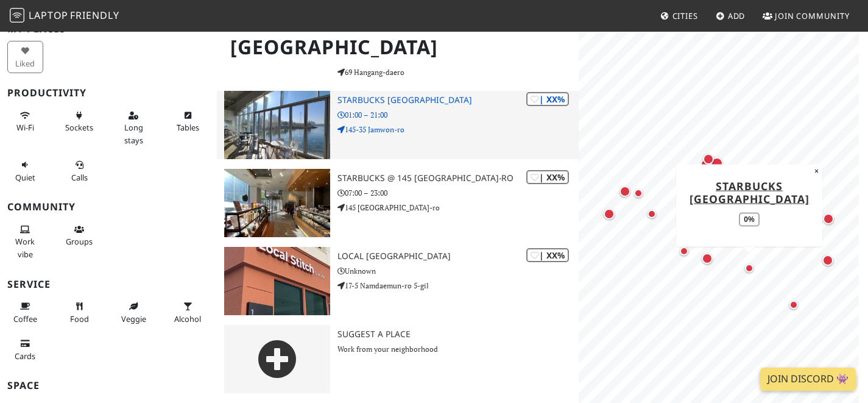 This screenshot has height=403, width=868. Describe the element at coordinates (108, 92) in the screenshot. I see `h3: Productivity` at that location.